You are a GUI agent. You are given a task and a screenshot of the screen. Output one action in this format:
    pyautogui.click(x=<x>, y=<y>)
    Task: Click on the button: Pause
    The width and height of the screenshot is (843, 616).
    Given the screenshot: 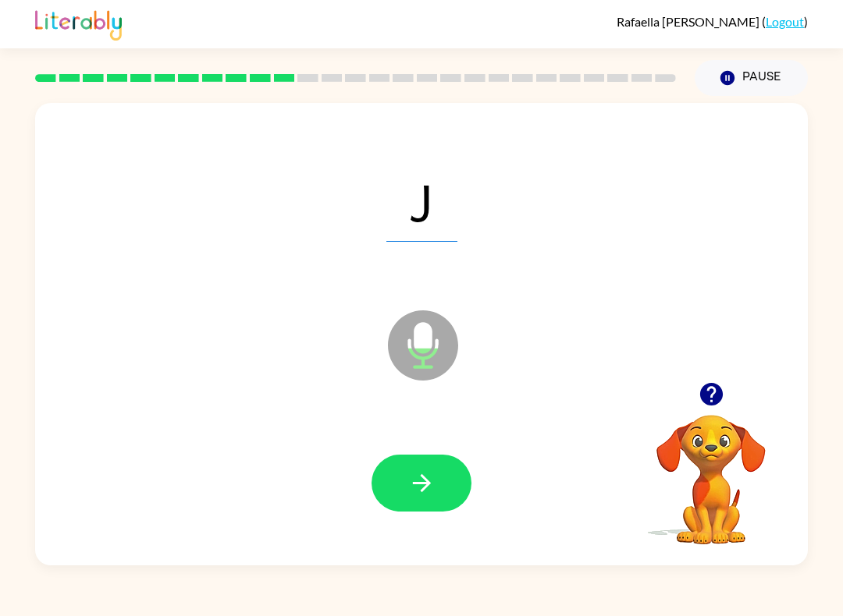 What is the action you would take?
    pyautogui.click(x=751, y=78)
    